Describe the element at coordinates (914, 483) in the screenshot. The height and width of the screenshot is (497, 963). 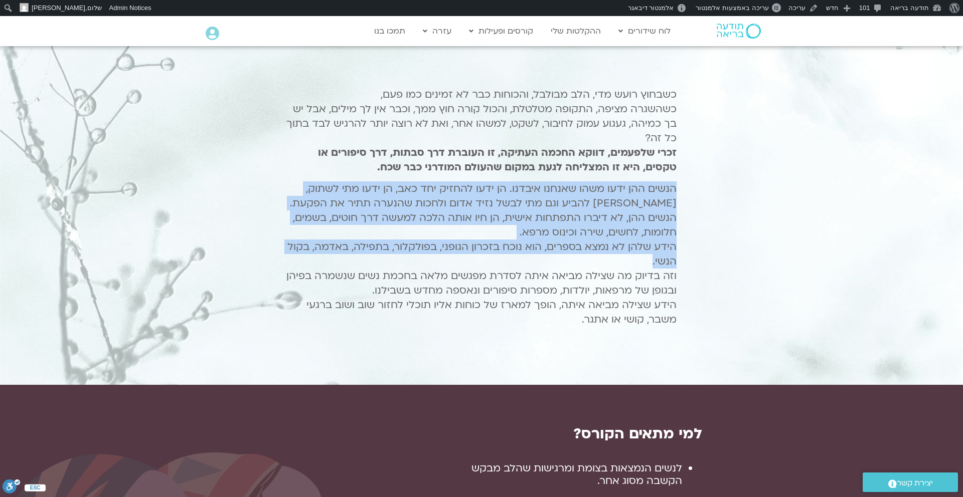
I see `span: יצירת קשר` at that location.